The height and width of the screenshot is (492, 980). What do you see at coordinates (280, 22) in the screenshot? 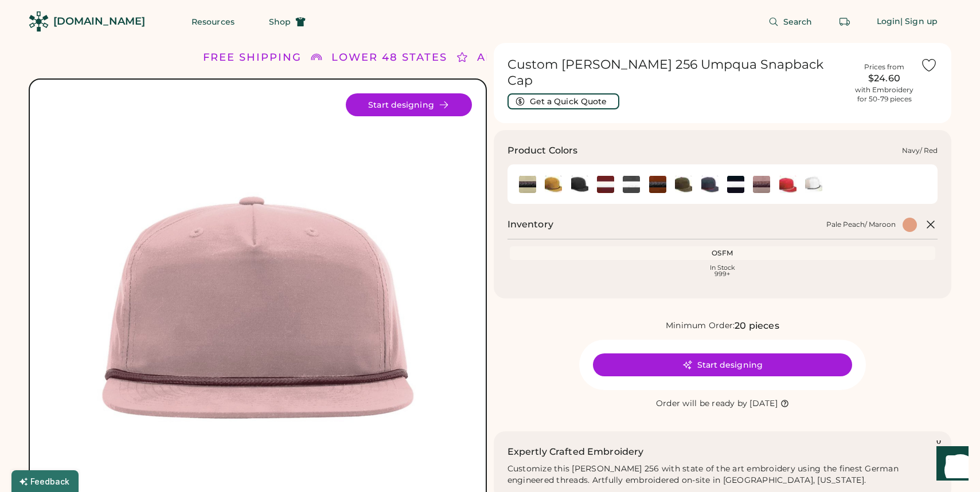
I see `span: Shop` at bounding box center [280, 22].